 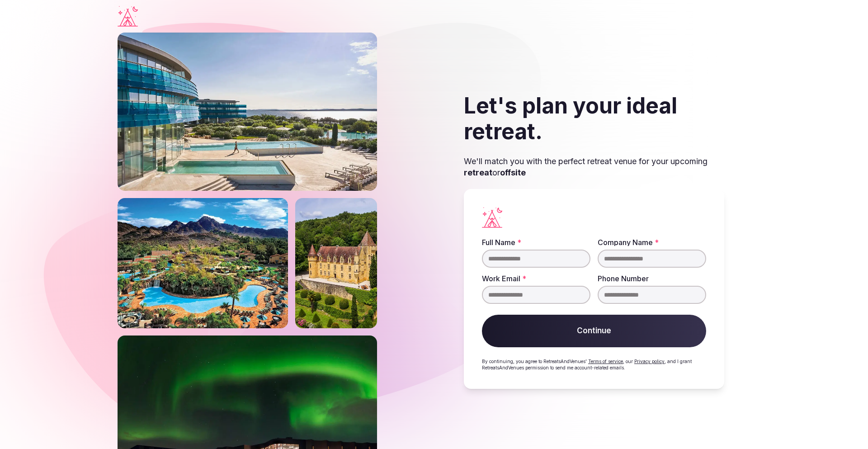 I want to click on p: By continuing, you agree to RetreatsAndVenues' , our , and I grant RetreatsAndVenues permission t..., so click(x=594, y=365).